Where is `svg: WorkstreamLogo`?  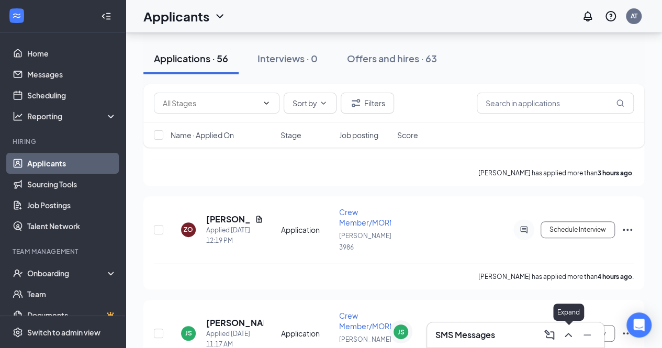
svg: WorkstreamLogo is located at coordinates (17, 16).